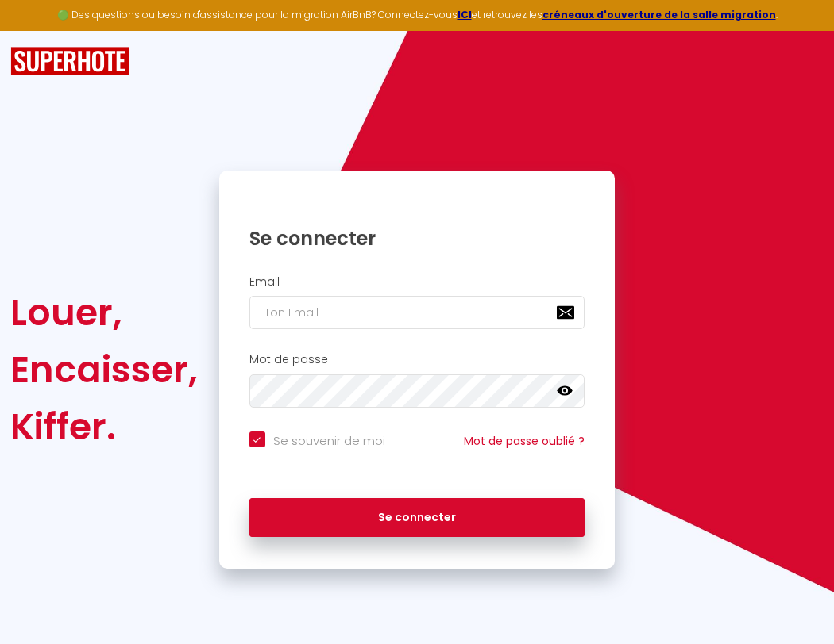  I want to click on button: Se connecter, so click(417, 518).